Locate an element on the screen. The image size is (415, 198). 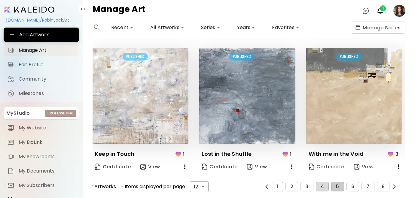
a: itemMy Documents is located at coordinates (41, 171).